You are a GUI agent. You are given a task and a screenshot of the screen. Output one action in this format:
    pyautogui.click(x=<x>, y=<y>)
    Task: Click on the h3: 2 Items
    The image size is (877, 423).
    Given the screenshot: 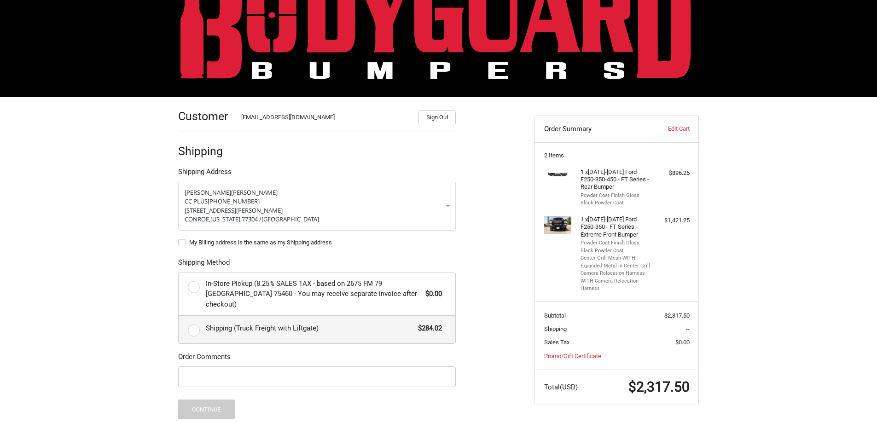 What is the action you would take?
    pyautogui.click(x=617, y=156)
    